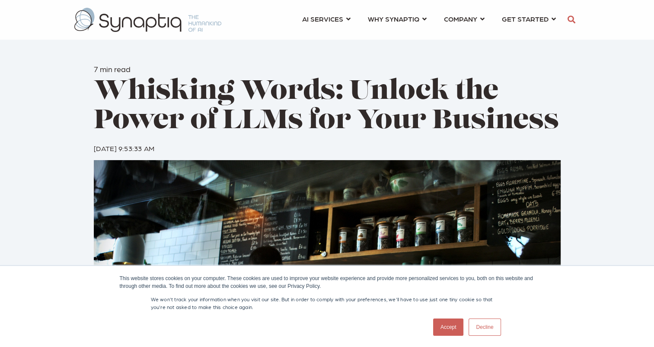 Image resolution: width=654 pixels, height=347 pixels. What do you see at coordinates (448, 327) in the screenshot?
I see `a: Accept` at bounding box center [448, 327].